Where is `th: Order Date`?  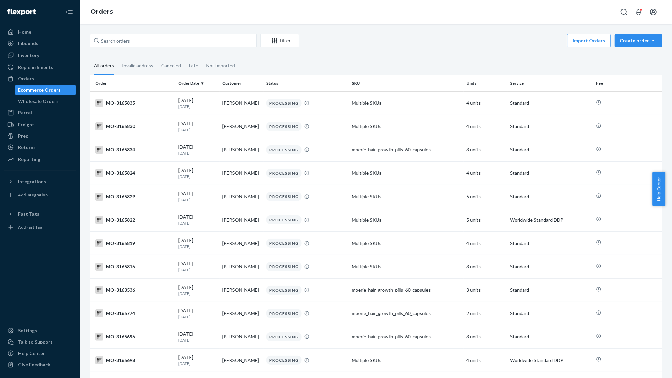 th: Order Date is located at coordinates (198, 83).